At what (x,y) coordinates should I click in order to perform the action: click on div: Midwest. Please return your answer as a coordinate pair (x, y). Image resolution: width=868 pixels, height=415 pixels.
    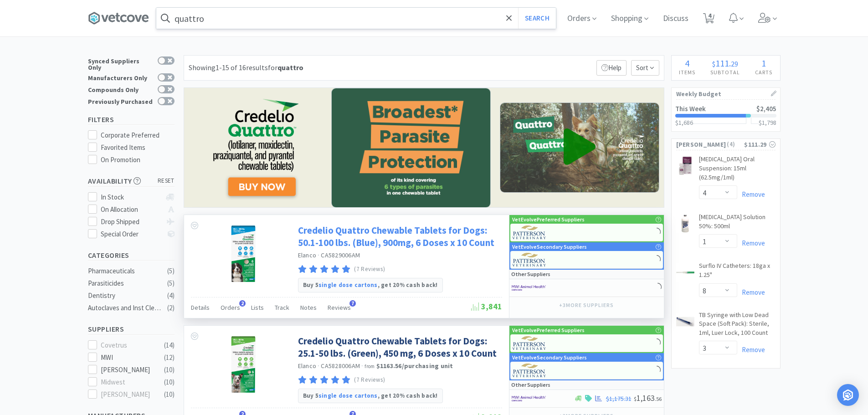
    Looking at the image, I should click on (129, 382).